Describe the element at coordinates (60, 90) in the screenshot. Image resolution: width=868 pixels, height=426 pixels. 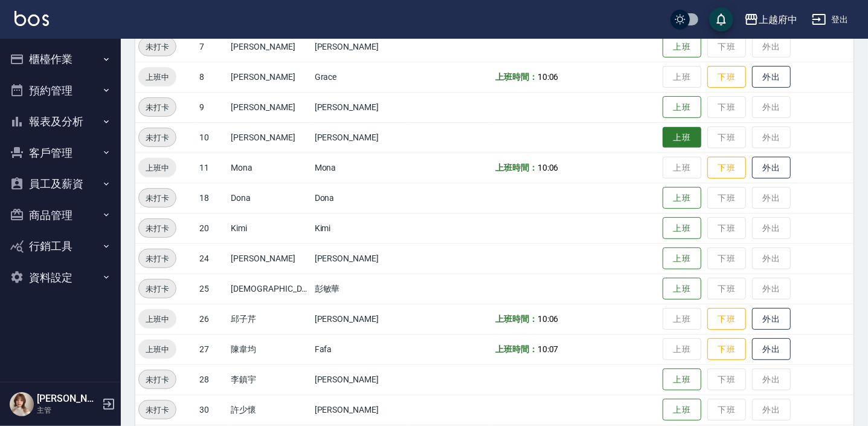
I see `button: 預約管理` at that location.